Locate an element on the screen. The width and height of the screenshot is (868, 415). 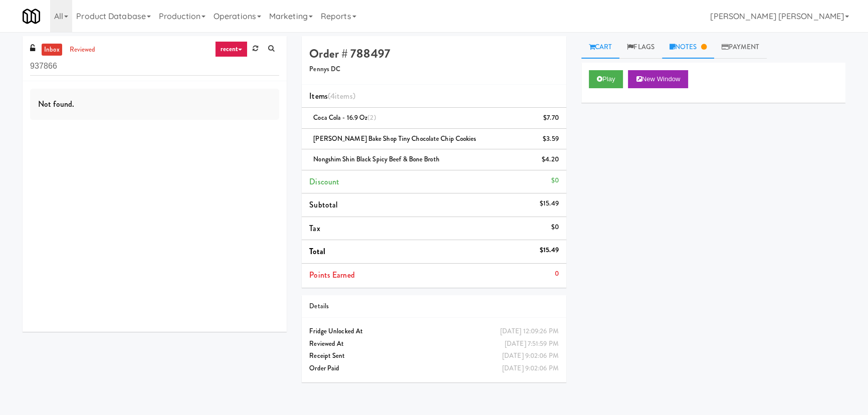
a: recent is located at coordinates (231, 49).